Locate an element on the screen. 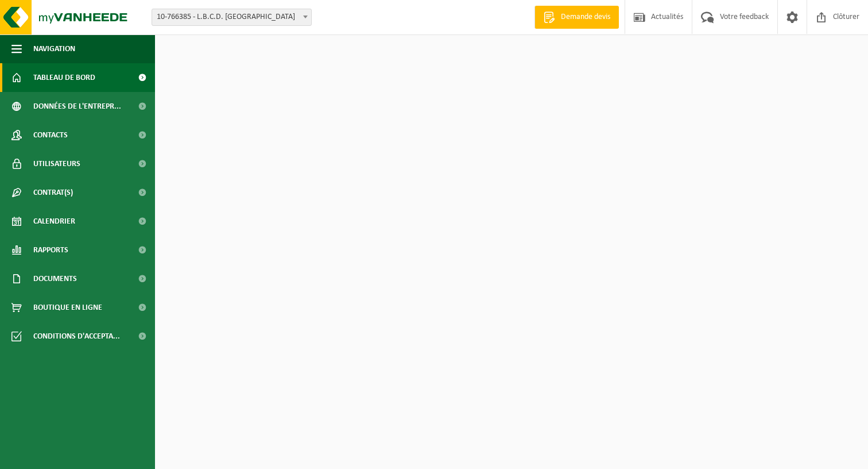 This screenshot has width=868, height=469. a: Demande devis is located at coordinates (577, 17).